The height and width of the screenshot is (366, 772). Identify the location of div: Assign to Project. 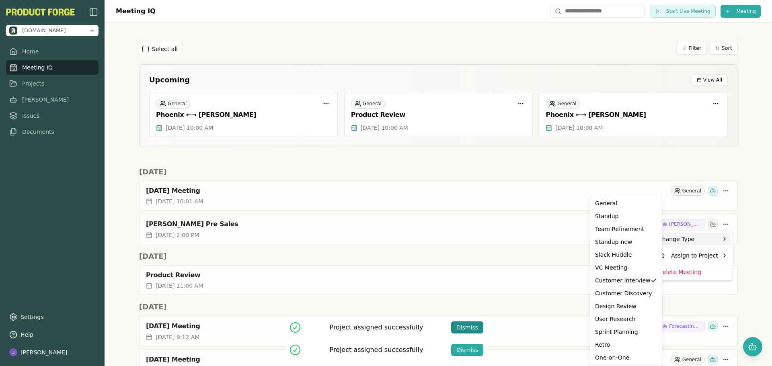
(693, 256).